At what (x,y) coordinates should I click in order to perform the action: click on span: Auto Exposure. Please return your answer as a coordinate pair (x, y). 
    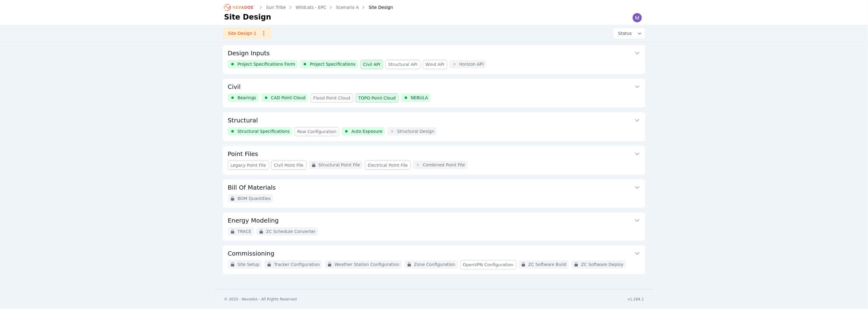
    Looking at the image, I should click on (367, 131).